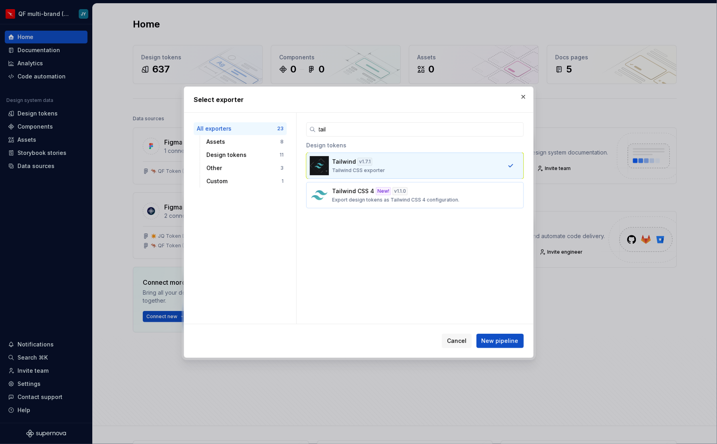 The image size is (717, 444). What do you see at coordinates (283, 181) in the screenshot?
I see `div: 1` at bounding box center [283, 181].